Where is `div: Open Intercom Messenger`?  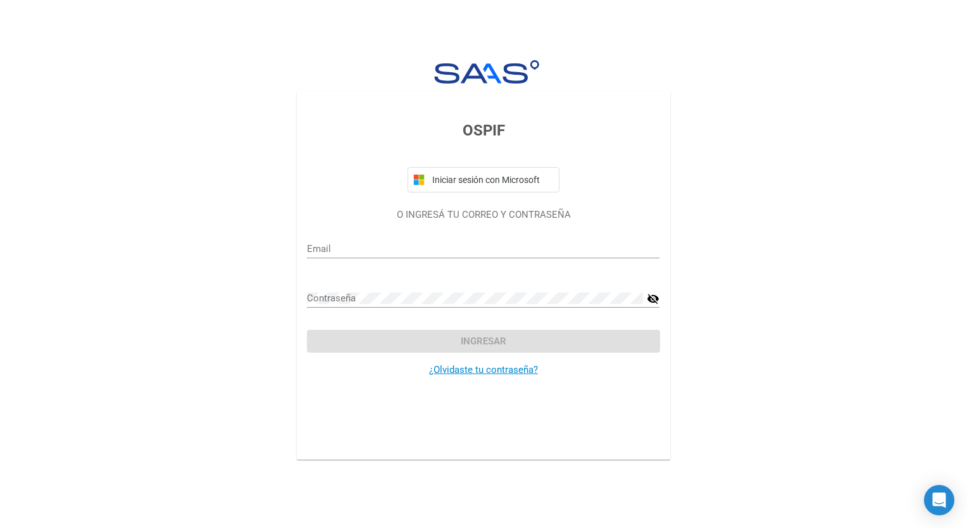
div: Open Intercom Messenger is located at coordinates (939, 500).